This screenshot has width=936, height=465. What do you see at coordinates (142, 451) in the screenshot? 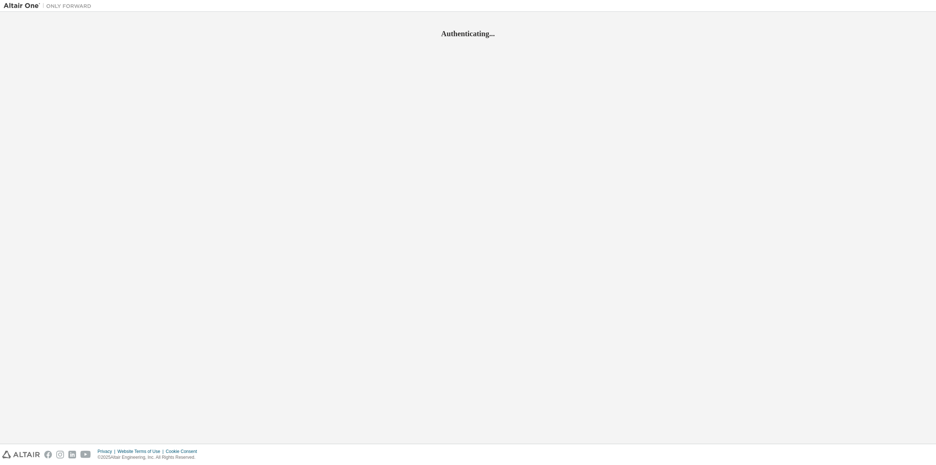
I see `div: Website Terms of Use` at bounding box center [142, 451].